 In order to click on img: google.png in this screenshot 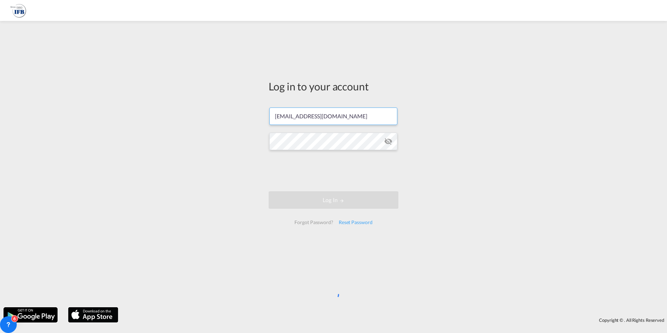, I will do `click(30, 315)`.